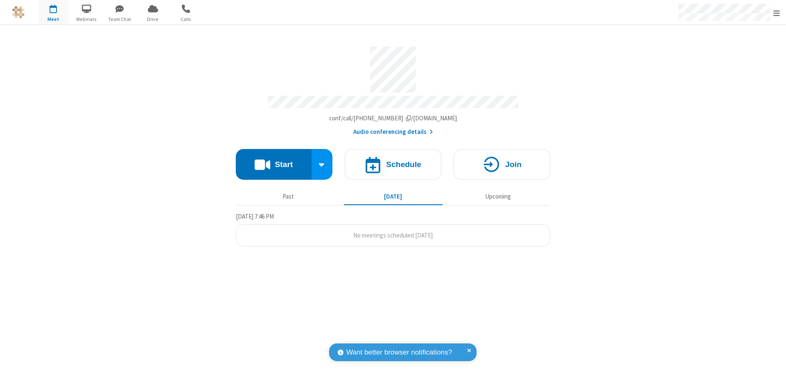 The image size is (786, 375). Describe the element at coordinates (393, 229) in the screenshot. I see `section: Today's Meetings` at that location.